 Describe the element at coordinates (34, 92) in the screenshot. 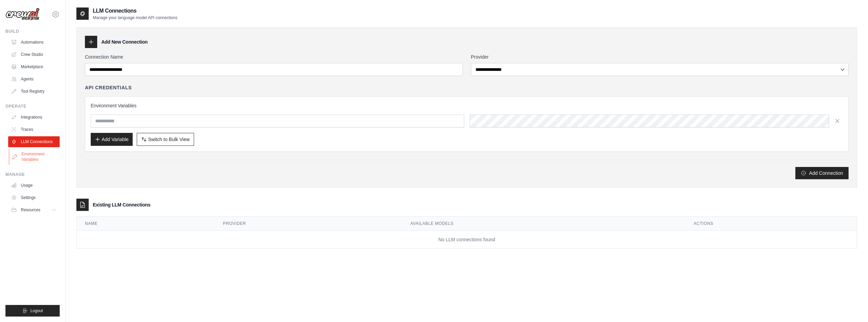

I see `a: Tool Registry` at that location.